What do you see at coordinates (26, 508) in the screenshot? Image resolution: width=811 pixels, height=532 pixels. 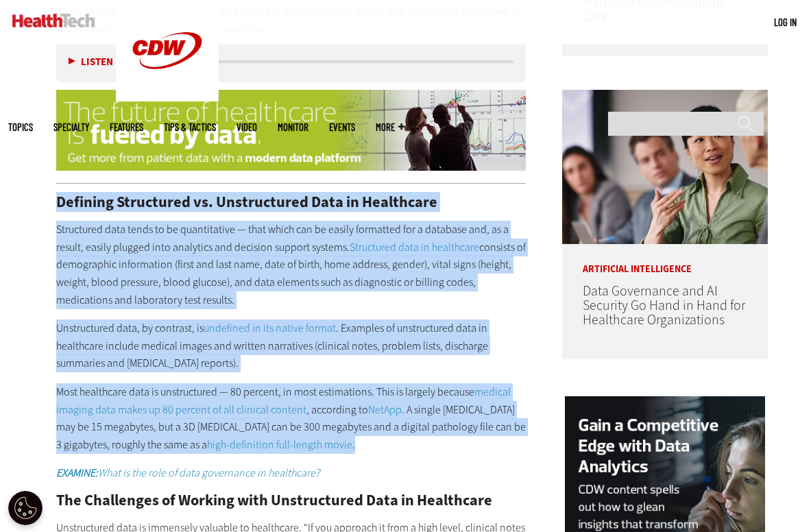 I see `div: Cookie Settings` at bounding box center [26, 508].